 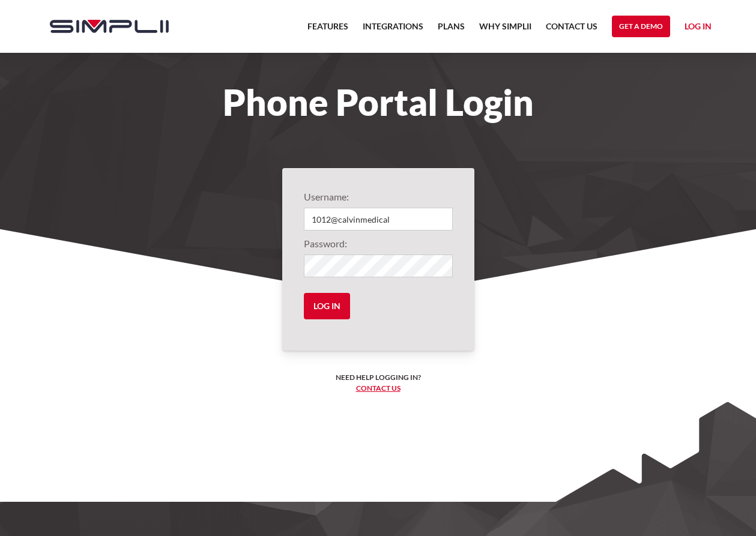 What do you see at coordinates (378, 388) in the screenshot?
I see `a: Contact us` at bounding box center [378, 388].